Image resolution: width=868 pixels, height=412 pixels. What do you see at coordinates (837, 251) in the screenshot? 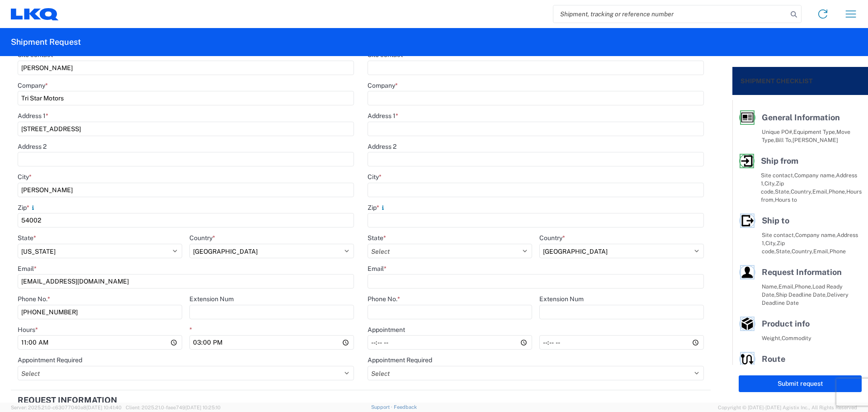
I see `span: Phone` at bounding box center [837, 251].